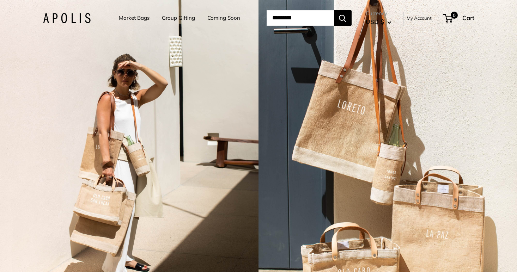 The height and width of the screenshot is (272, 517). Describe the element at coordinates (224, 18) in the screenshot. I see `a: Coming Soon` at that location.